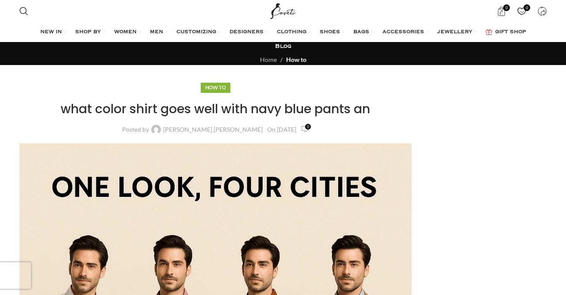 This screenshot has height=295, width=566. I want to click on a: JEWELLERY, so click(457, 32).